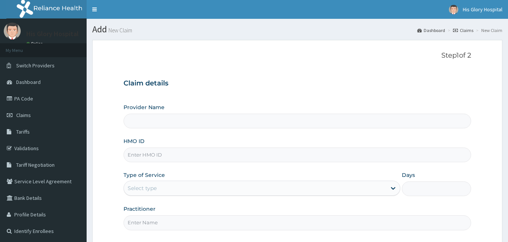 Image resolution: width=508 pixels, height=242 pixels. What do you see at coordinates (23, 115) in the screenshot?
I see `span: Claims` at bounding box center [23, 115].